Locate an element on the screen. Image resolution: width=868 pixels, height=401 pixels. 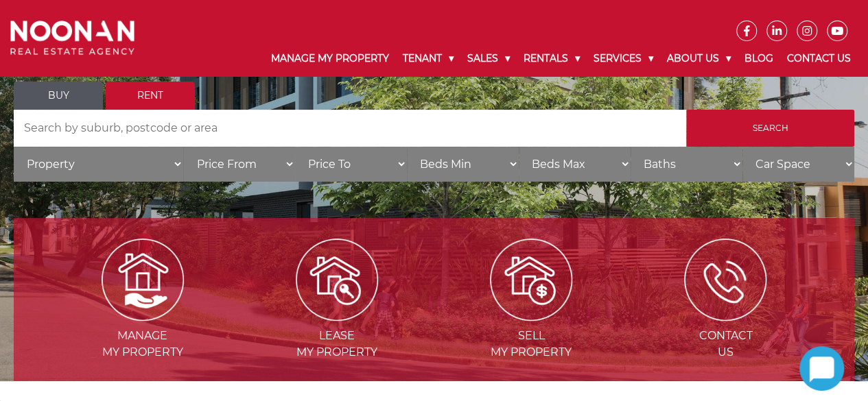
a: Sales is located at coordinates (489, 58).